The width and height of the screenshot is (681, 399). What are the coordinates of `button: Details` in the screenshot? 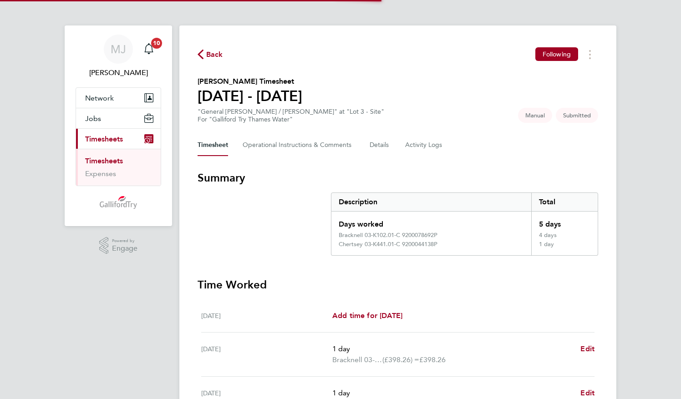 It's located at (380, 145).